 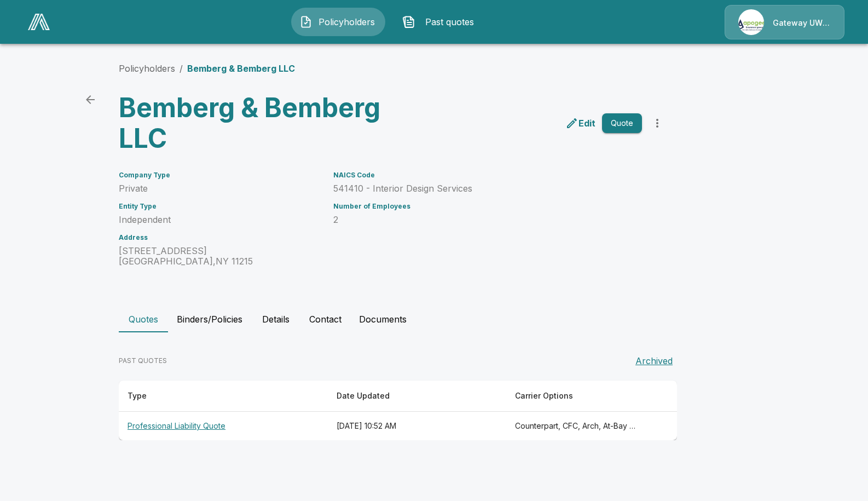 What do you see at coordinates (441, 22) in the screenshot?
I see `button: Past quotes IconPast quotes` at bounding box center [441, 22].